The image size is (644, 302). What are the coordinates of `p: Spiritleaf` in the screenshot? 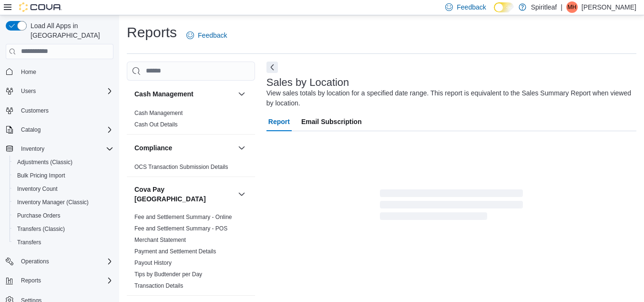 It's located at (544, 7).